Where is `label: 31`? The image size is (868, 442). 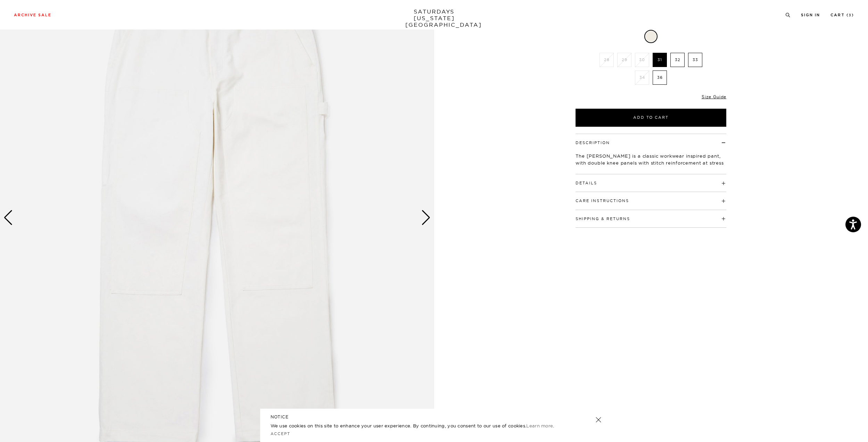 label: 31 is located at coordinates (660, 60).